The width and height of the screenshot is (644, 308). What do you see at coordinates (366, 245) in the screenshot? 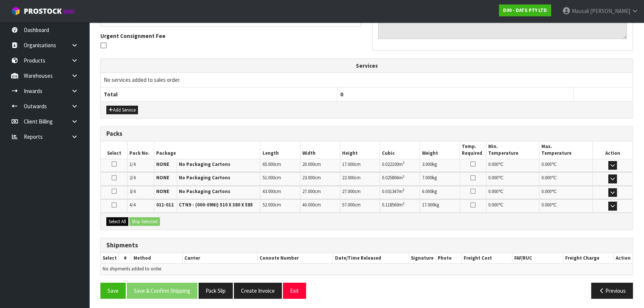
I see `h3: Shipments` at bounding box center [366, 245].